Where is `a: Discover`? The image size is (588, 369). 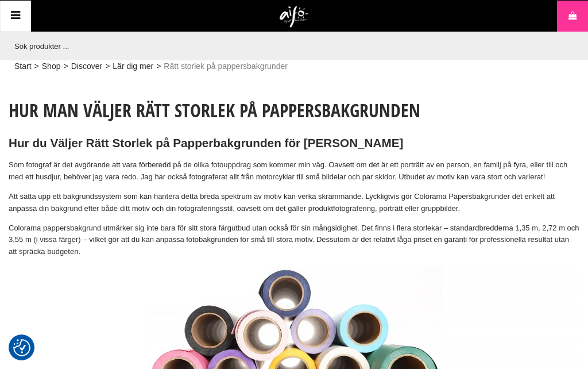 a: Discover is located at coordinates (87, 66).